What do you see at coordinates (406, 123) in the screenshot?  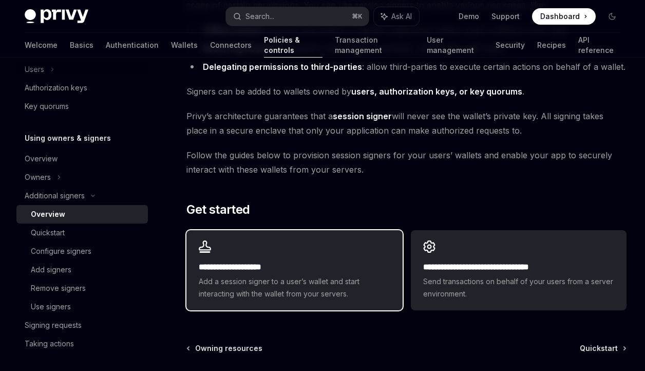 I see `span: Privy’s architecture guarantees that a will never see the wallet’s private key. All signing takes...` at bounding box center [406, 123].